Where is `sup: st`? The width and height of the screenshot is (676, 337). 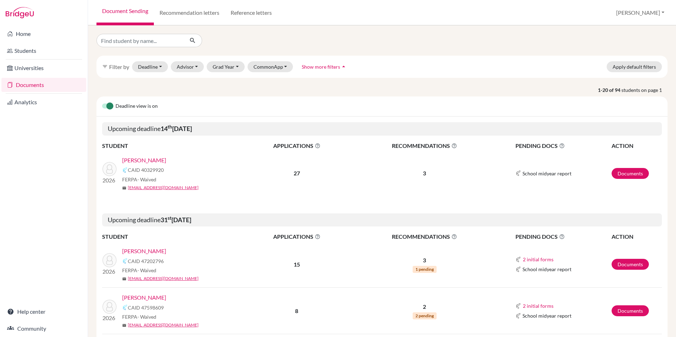 sup: st is located at coordinates (169, 218).